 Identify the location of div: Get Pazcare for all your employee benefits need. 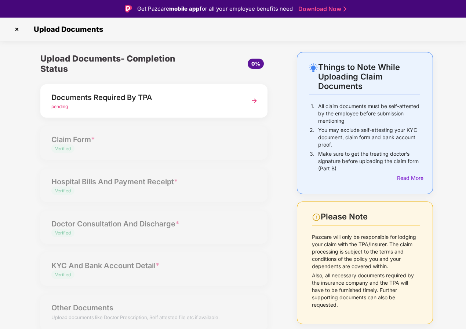
(215, 9).